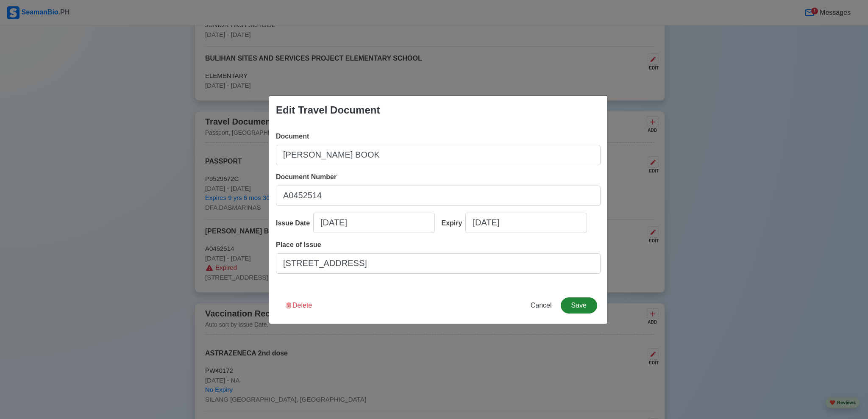 Image resolution: width=868 pixels, height=419 pixels. I want to click on span: Document Number, so click(306, 177).